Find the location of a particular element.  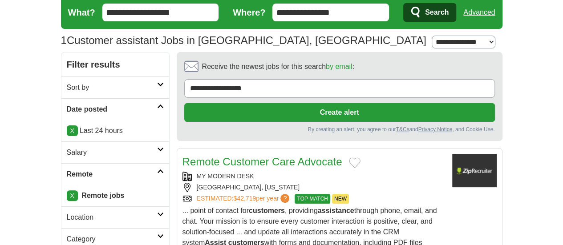

img: Company logo is located at coordinates (474, 170).